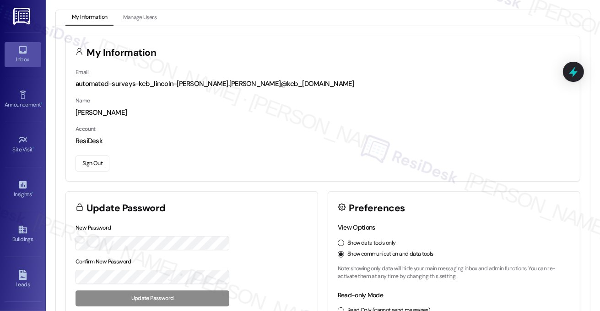  I want to click on h3: Update Password, so click(126, 208).